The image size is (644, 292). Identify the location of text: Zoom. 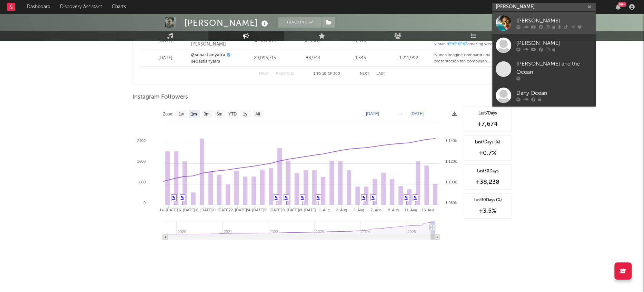
(168, 114).